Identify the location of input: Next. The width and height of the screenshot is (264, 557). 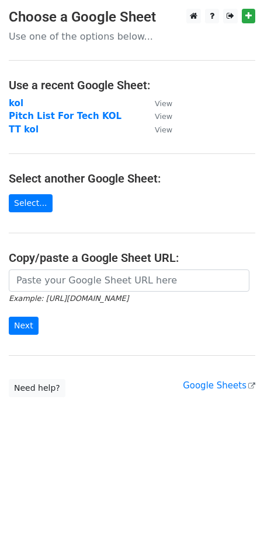
(23, 325).